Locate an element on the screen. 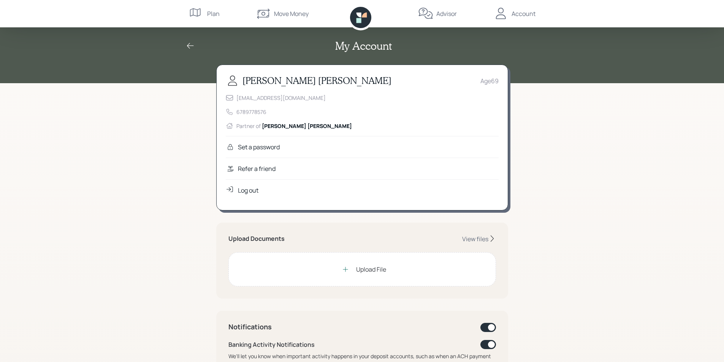 This screenshot has height=362, width=724. div: Banking Activity Notifications is located at coordinates (271, 345).